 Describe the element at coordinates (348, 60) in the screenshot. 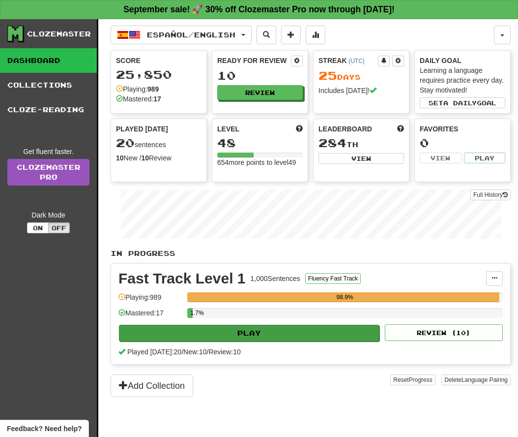

I see `div: Streak` at that location.